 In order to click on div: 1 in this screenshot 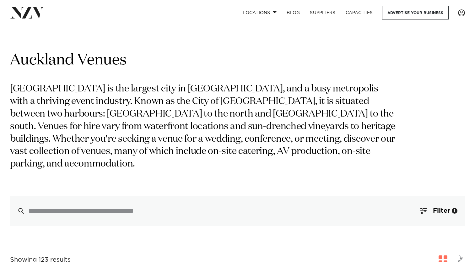, I will do `click(454, 211)`.